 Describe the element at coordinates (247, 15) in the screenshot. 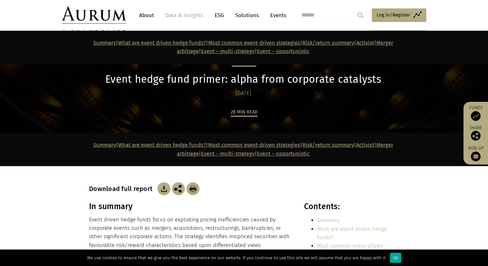

I see `a: Solutions` at that location.